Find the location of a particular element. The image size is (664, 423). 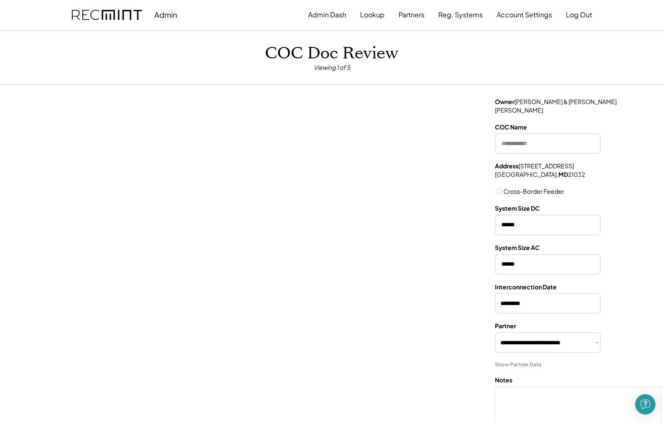

div: Viewing 1 of 5 is located at coordinates (332, 68).